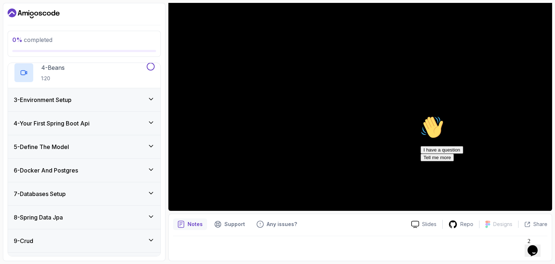 This screenshot has width=555, height=264. Describe the element at coordinates (235, 224) in the screenshot. I see `p: Support` at that location.